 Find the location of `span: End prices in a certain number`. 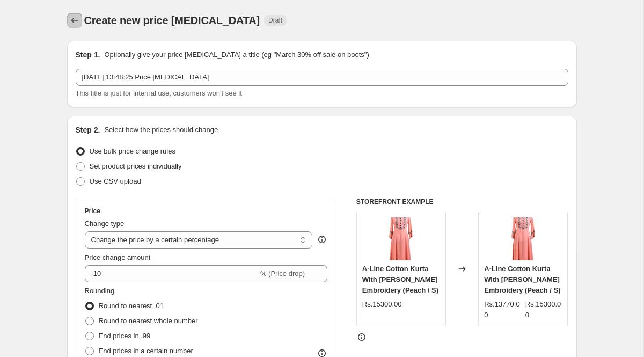

span: End prices in a certain number is located at coordinates (146, 350).